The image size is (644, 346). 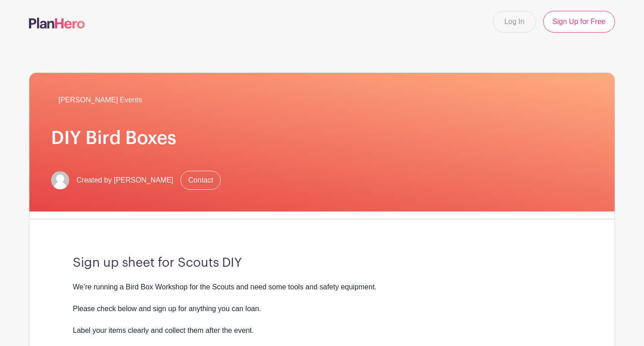 I want to click on img: default-ce2991bfa6775e67f084385cd625a349d9dcbb7a52a09fb2fda1e96e2d18dcdb.png, so click(x=60, y=180).